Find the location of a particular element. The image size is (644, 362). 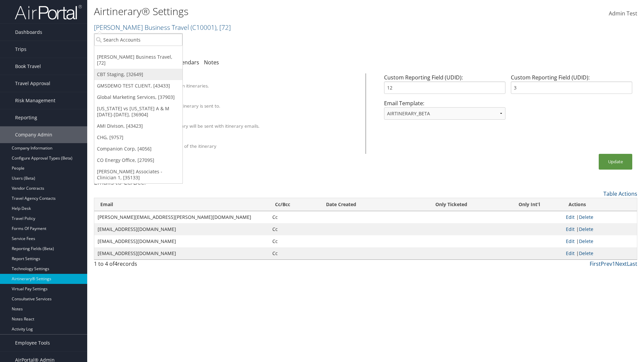

a: Notes is located at coordinates (211, 62).